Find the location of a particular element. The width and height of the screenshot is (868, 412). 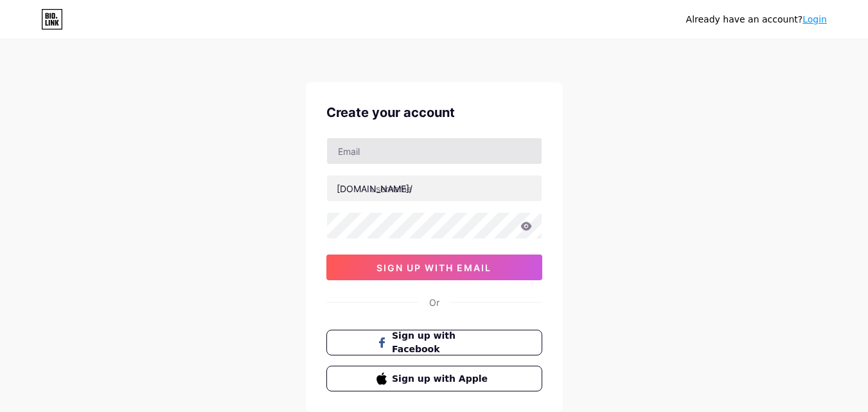

a: Sign up with Apple is located at coordinates (434, 379).